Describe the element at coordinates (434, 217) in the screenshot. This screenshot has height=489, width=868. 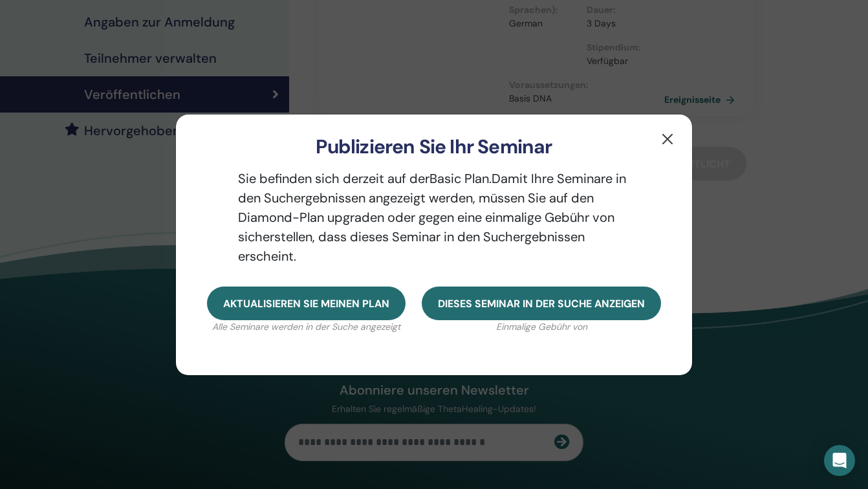
I see `p: Sie befinden sich derzeit auf der Basic Plan. Damit Ihre Seminare in den Suchergebnissen angezeig...` at that location.